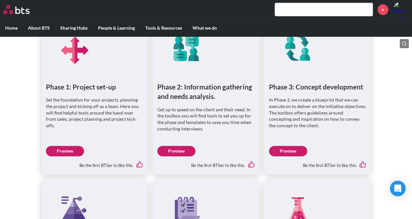 The height and width of the screenshot is (219, 412). Describe the element at coordinates (116, 28) in the screenshot. I see `label: People & Learning` at that location.